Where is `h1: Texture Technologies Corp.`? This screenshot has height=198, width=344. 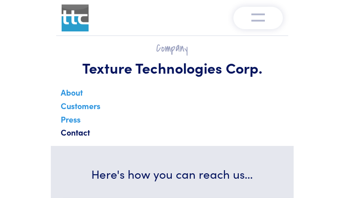 h1: Texture Technologies Corp. is located at coordinates (172, 68).